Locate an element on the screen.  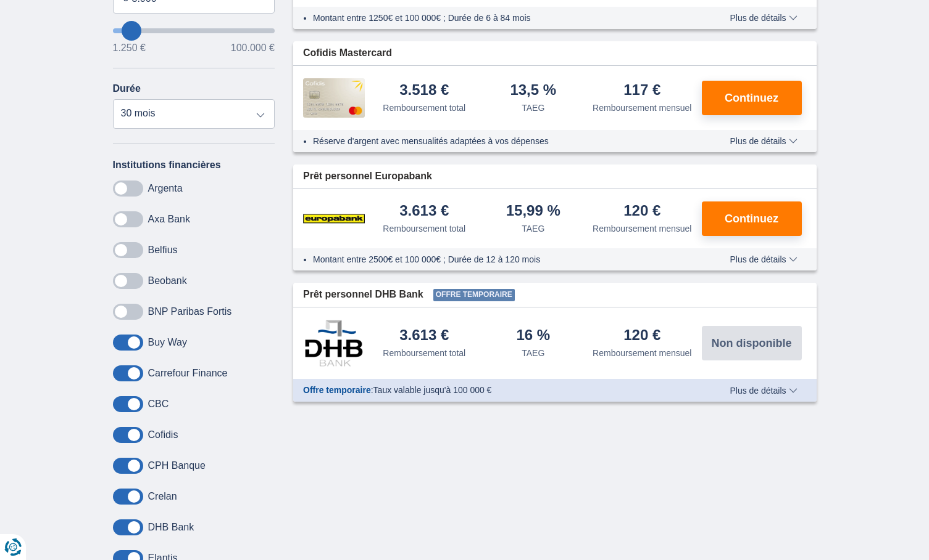
label: Buy Way is located at coordinates (167, 342).